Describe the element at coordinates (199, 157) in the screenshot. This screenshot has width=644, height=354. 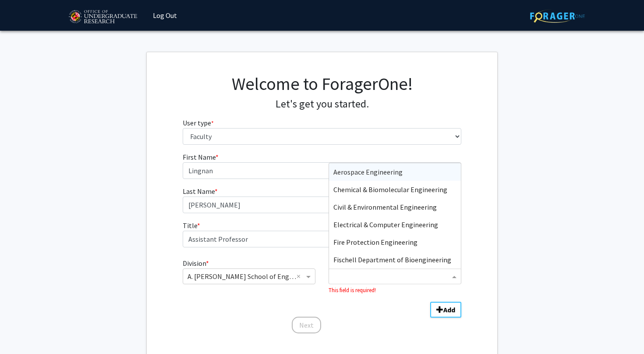
I see `span: First Name` at that location.